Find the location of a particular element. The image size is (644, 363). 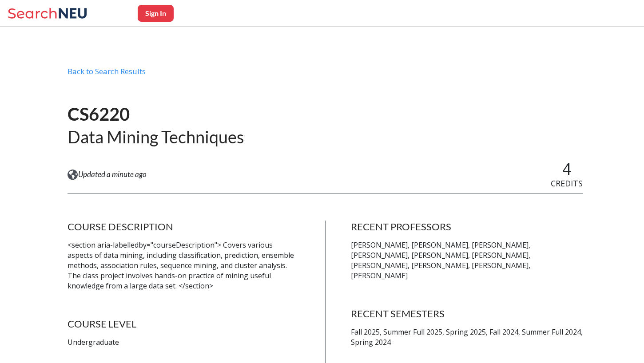

h4: RECENT PROFESSORS is located at coordinates (467, 227).